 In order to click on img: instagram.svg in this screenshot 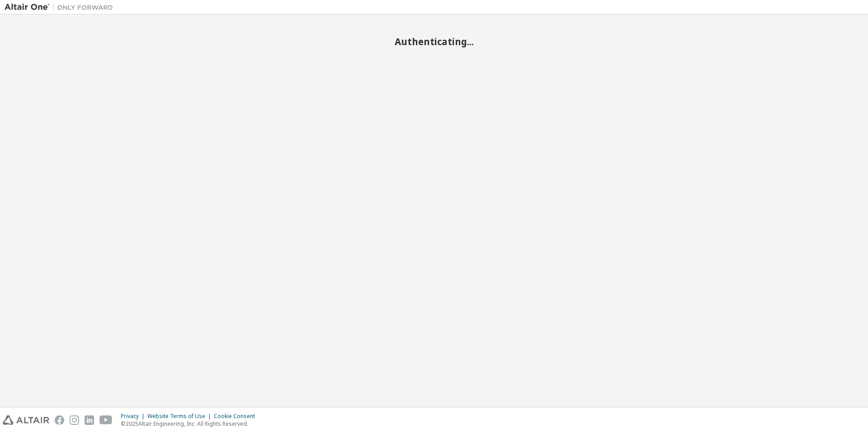, I will do `click(74, 420)`.